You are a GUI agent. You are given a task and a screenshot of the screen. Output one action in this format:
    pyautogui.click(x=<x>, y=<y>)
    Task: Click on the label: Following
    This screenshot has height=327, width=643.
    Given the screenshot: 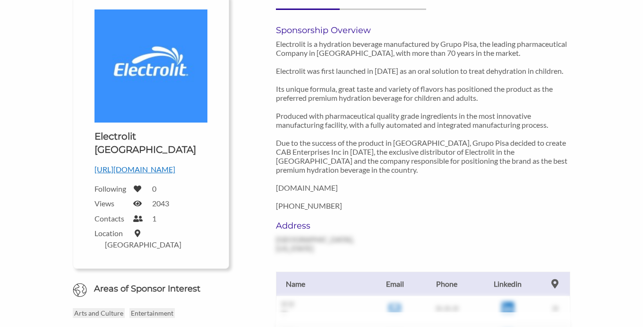 What is the action you would take?
    pyautogui.click(x=111, y=188)
    